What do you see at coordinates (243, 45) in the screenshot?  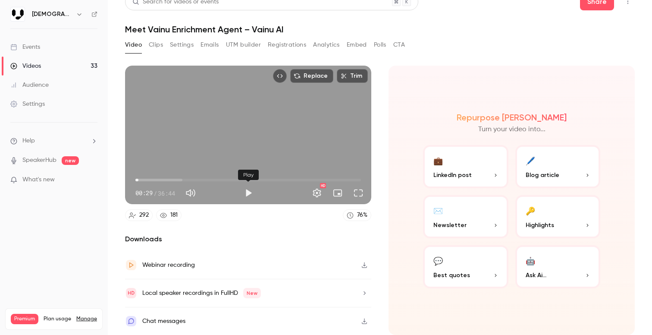 I see `button: UTM builder` at bounding box center [243, 45].